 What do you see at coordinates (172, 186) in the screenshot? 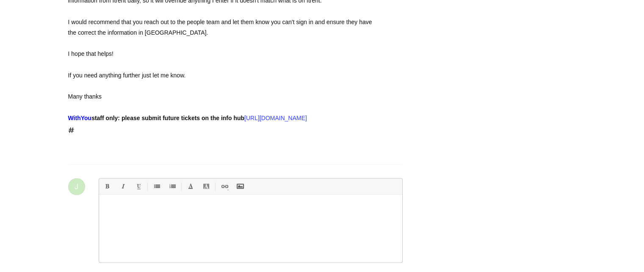
I see `a: 1. Ordered List (Ctrl-Shift-8)` at bounding box center [172, 186].